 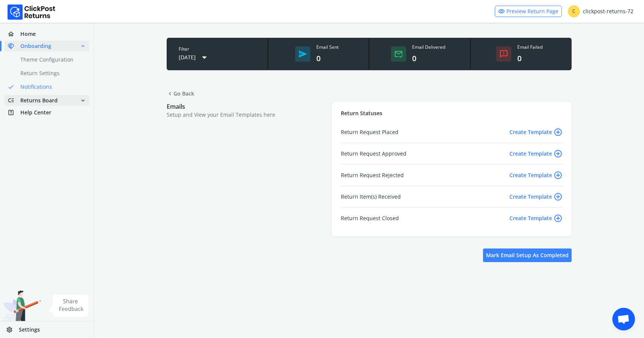 What do you see at coordinates (530, 47) in the screenshot?
I see `div: Email Failed` at bounding box center [530, 47].